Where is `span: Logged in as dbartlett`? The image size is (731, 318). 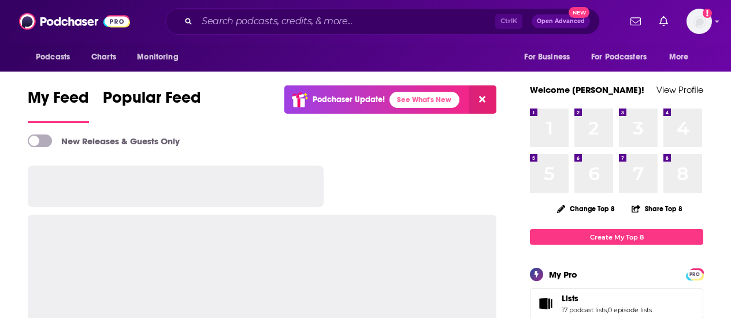 span: Logged in as dbartlett is located at coordinates (699, 21).